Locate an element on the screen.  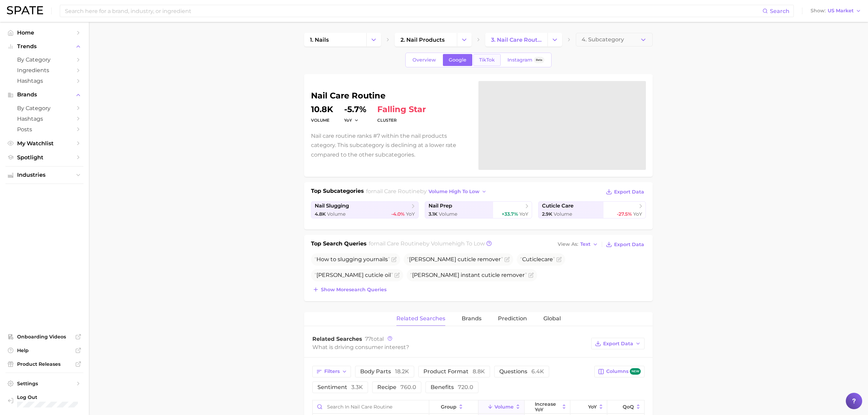
span: 77 is located at coordinates (368, 339).